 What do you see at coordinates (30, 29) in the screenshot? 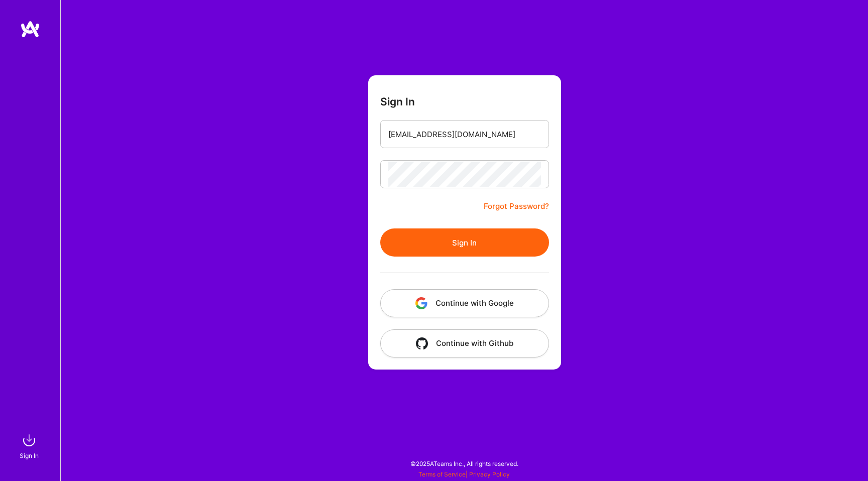
I see `img: logo` at bounding box center [30, 29].